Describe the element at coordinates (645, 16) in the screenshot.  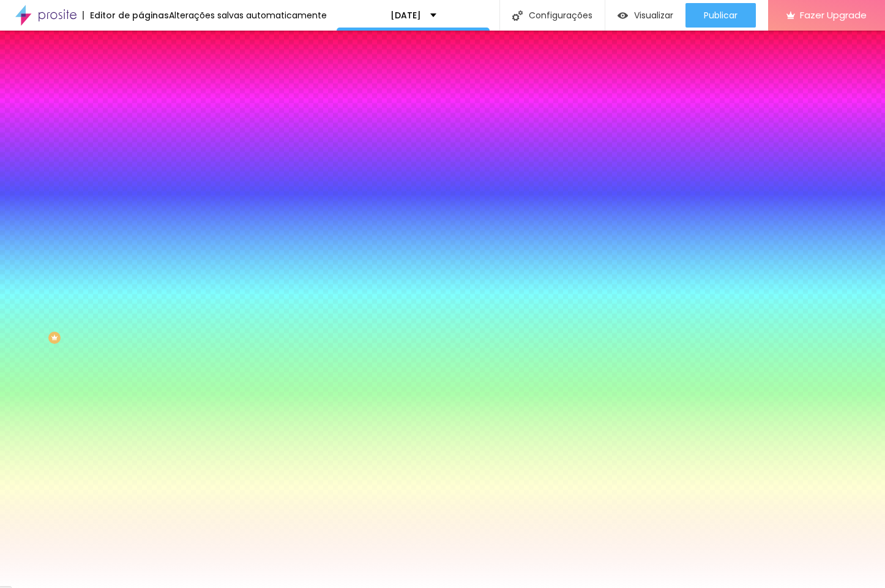
I see `button: Visualizar` at that location.